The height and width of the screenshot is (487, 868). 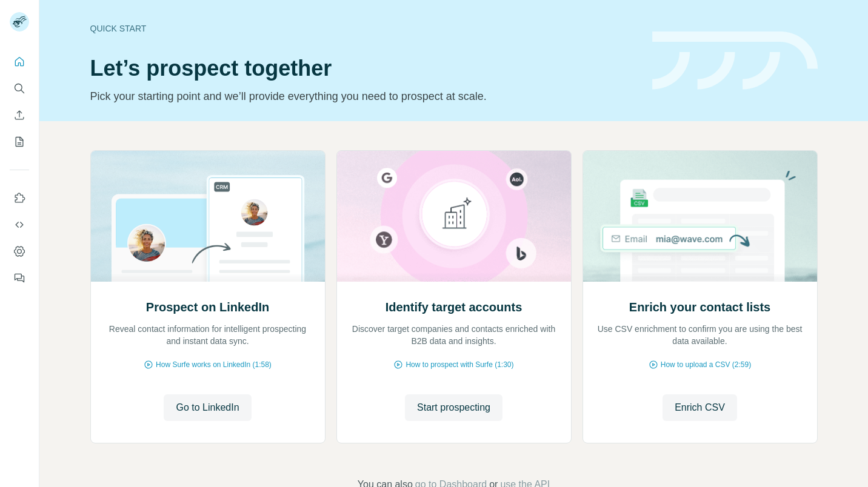 I want to click on p: Reveal contact information for intelligent prospecting and instant data sync., so click(x=208, y=335).